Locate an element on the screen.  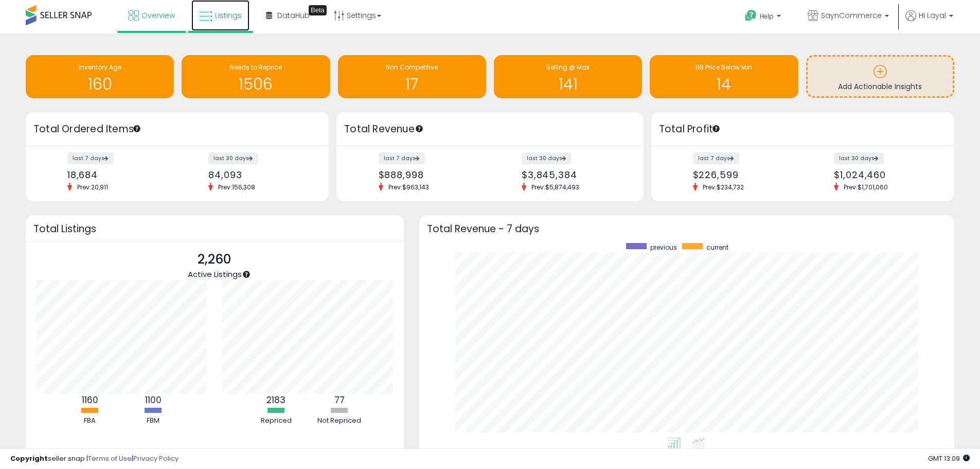
i: Get Help is located at coordinates (750, 15).